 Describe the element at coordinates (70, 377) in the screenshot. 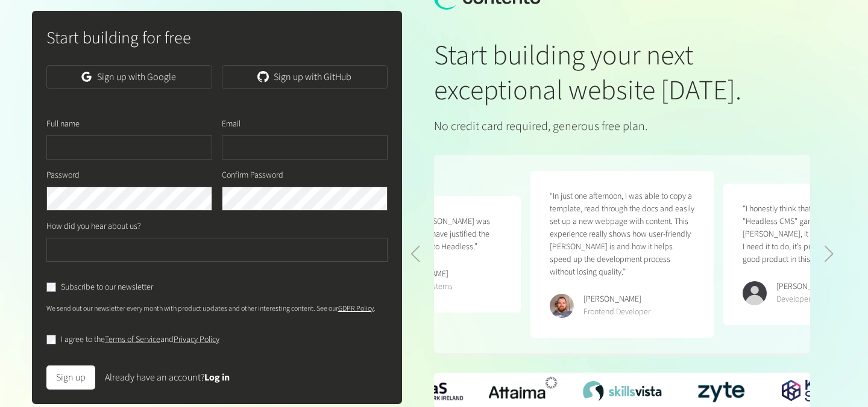

I see `button: Sign up` at that location.